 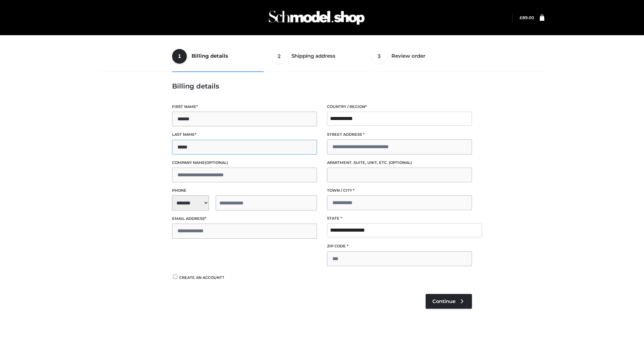 What do you see at coordinates (399, 190) in the screenshot?
I see `label: Town / City` at bounding box center [399, 190].